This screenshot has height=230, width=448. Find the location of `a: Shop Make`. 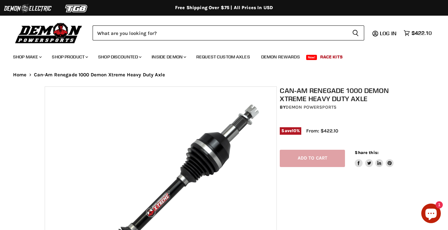

a: Shop Make is located at coordinates (27, 57).